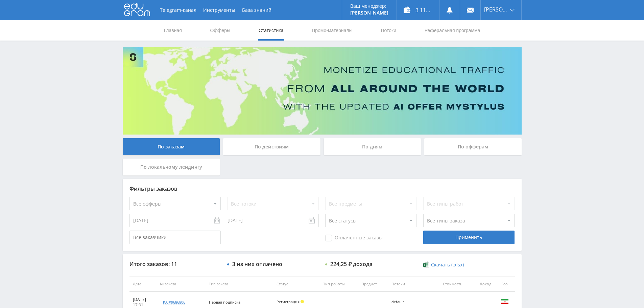 The image size is (644, 308). I want to click on div: Применить, so click(469, 237).